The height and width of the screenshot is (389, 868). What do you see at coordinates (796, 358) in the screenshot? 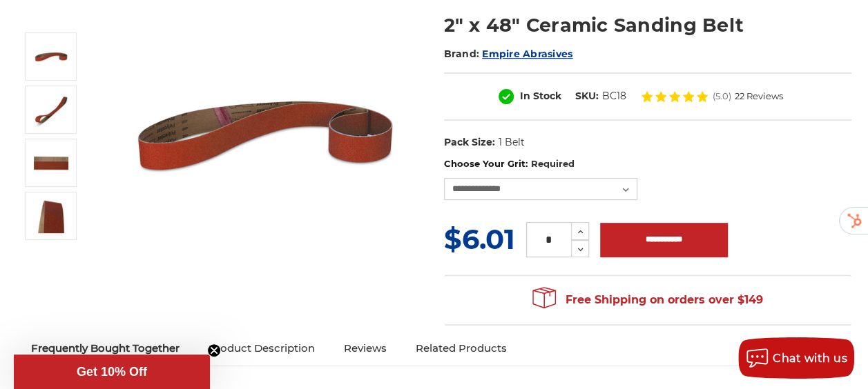
I see `button: Chat with us` at bounding box center [796, 358].